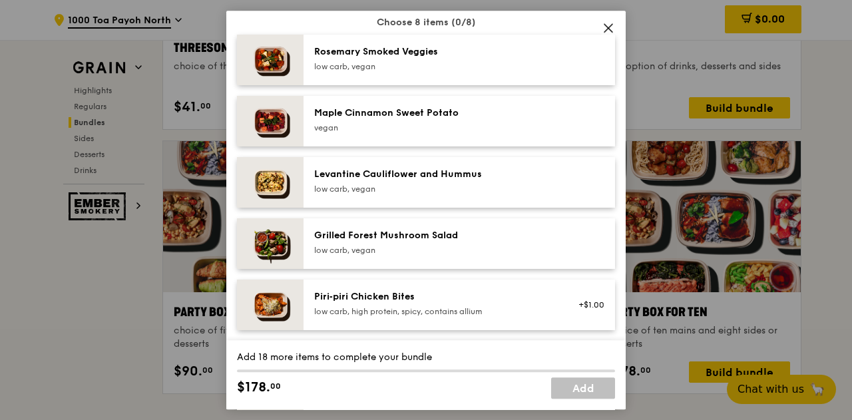 This screenshot has height=420, width=852. I want to click on div: Grilled Forest Mushroom Salad, so click(433, 236).